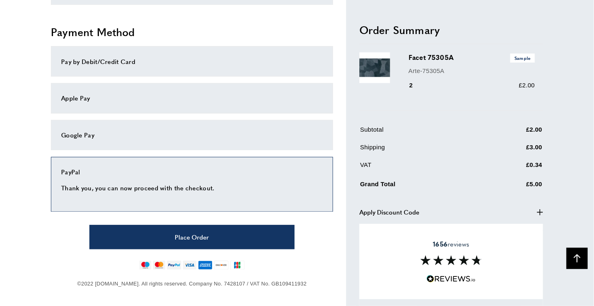  I want to click on div: Apple Pay, so click(192, 98).